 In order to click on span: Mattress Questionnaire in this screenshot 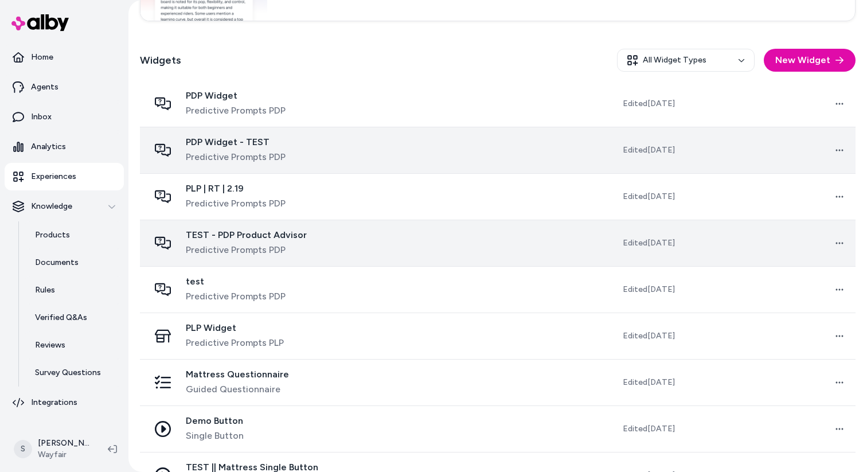, I will do `click(238, 375)`.